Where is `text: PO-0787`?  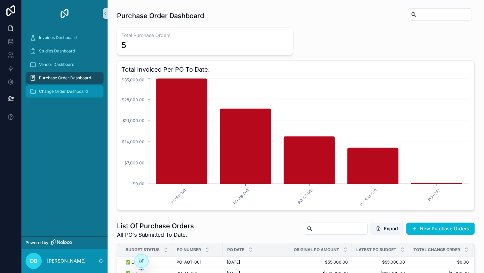
text: PO-0787 is located at coordinates (434, 195).